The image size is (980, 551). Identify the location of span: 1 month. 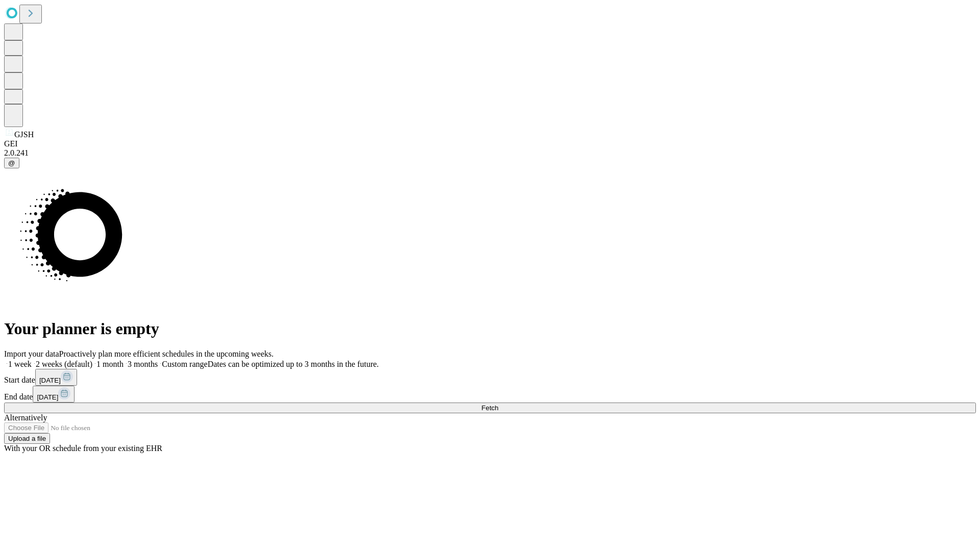
(110, 364).